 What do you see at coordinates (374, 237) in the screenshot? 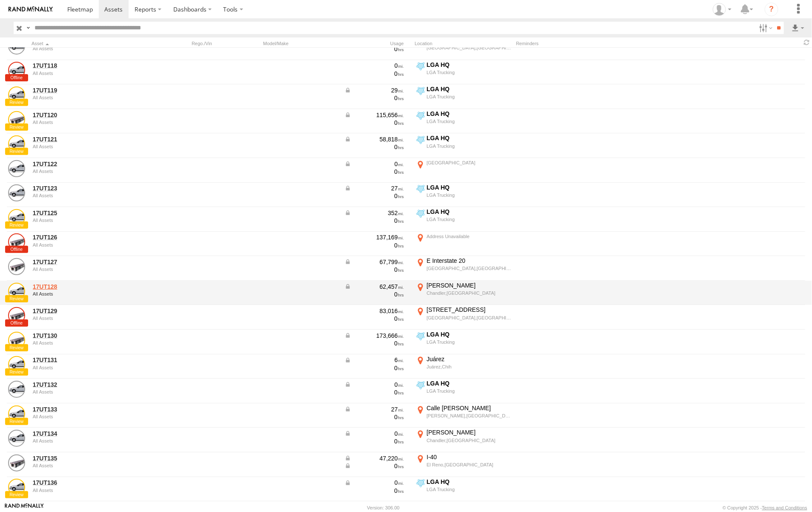
I see `div: 137,169` at bounding box center [374, 237].